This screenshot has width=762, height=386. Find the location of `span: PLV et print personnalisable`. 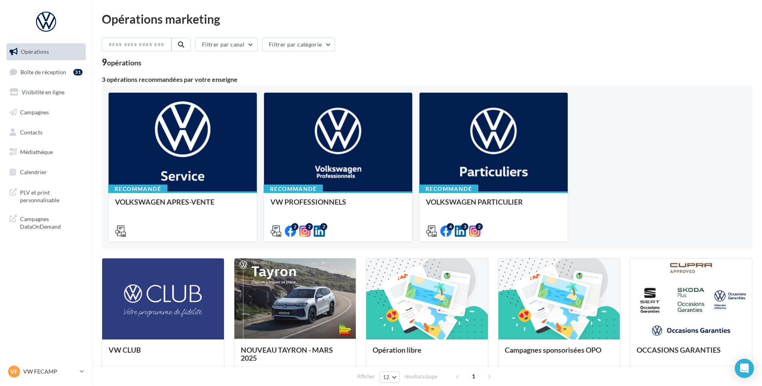

span: PLV et print personnalisable is located at coordinates (51, 195).